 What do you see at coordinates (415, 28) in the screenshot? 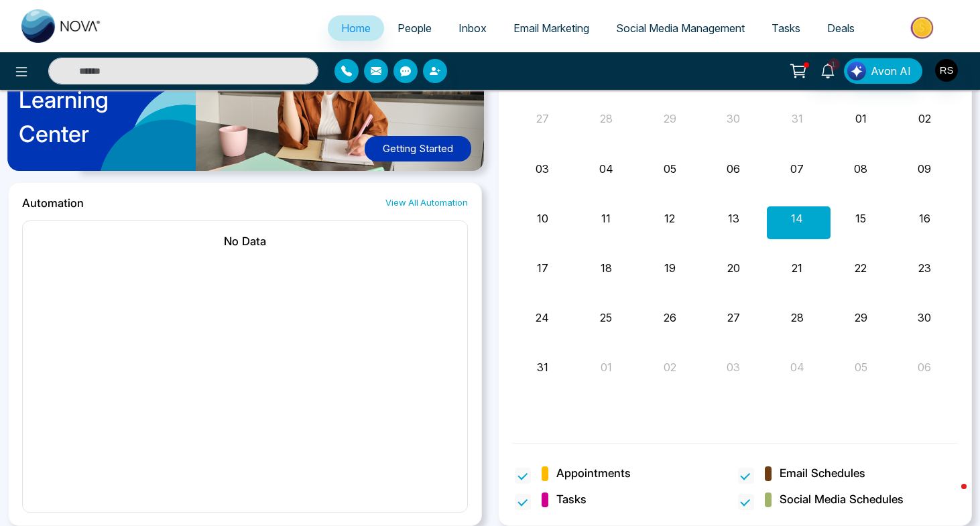
I see `span: People` at bounding box center [415, 28].